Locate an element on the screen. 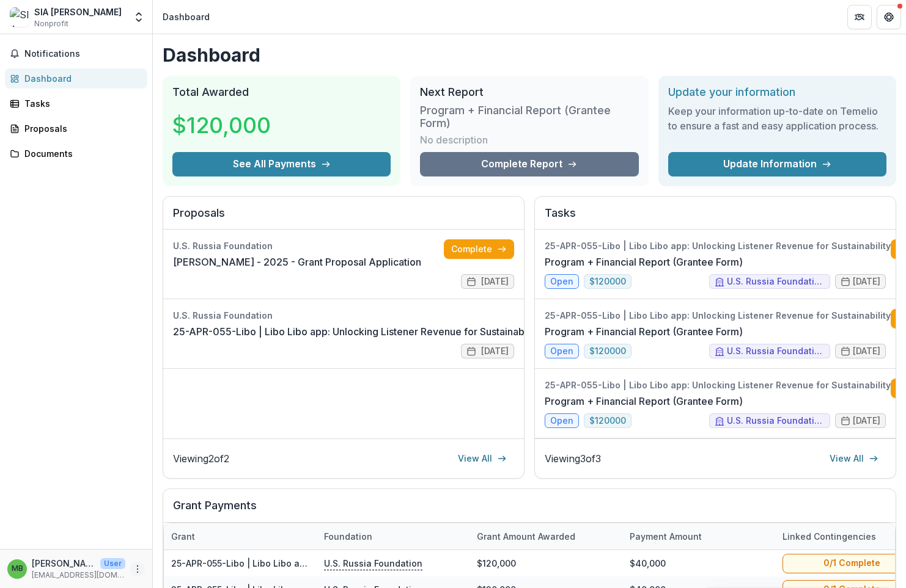 This screenshot has height=588, width=906. img: SIA Libo Libo is located at coordinates (20, 17).